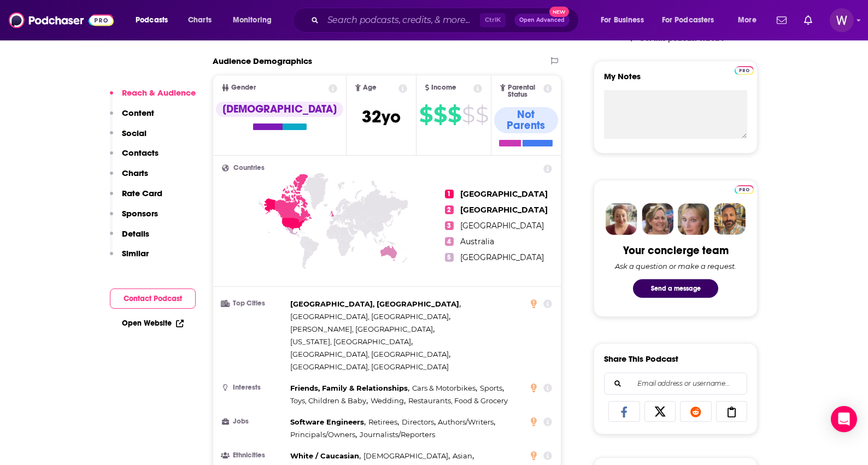  Describe the element at coordinates (129, 258) in the screenshot. I see `button: Similar` at that location.